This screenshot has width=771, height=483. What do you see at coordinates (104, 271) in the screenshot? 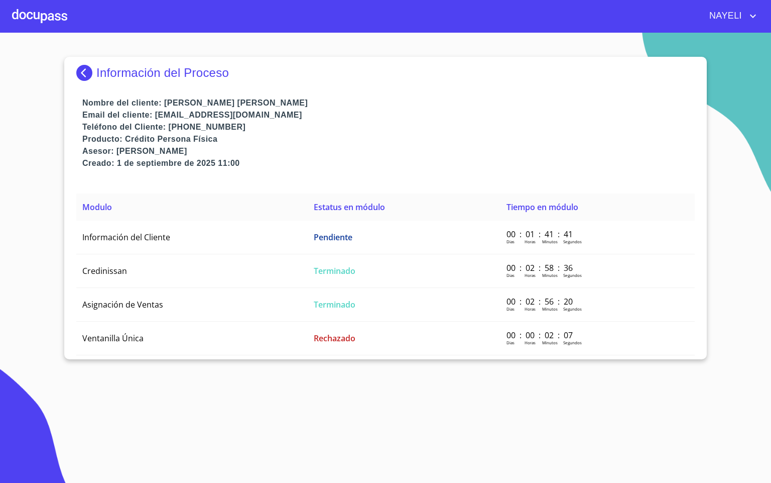
I see `span: Credinissan` at bounding box center [104, 271].